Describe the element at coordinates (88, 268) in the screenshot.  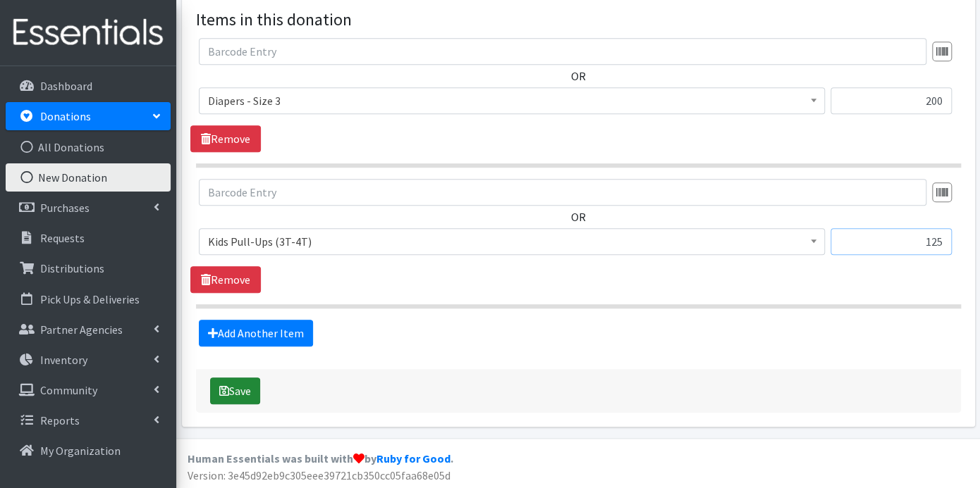
I see `a: Distributions` at that location.